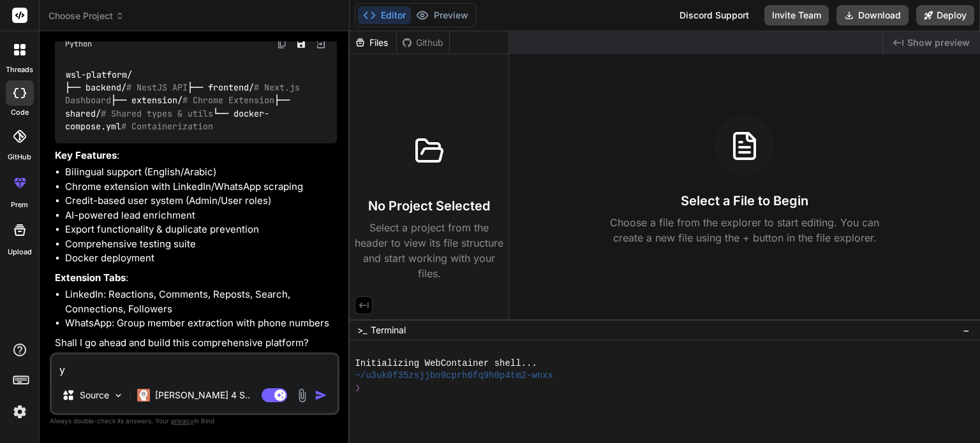 The width and height of the screenshot is (980, 443). What do you see at coordinates (454, 375) in the screenshot?
I see `span: ~/u3uk0f35zsjjbn9cprh6fq9h0p4tm2-wnxx` at bounding box center [454, 375].